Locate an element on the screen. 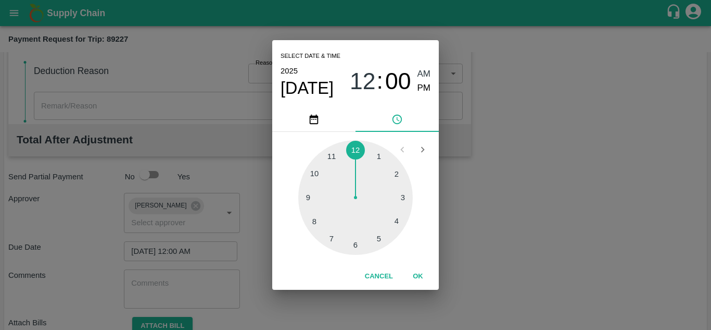  button: 2025 is located at coordinates (289, 71).